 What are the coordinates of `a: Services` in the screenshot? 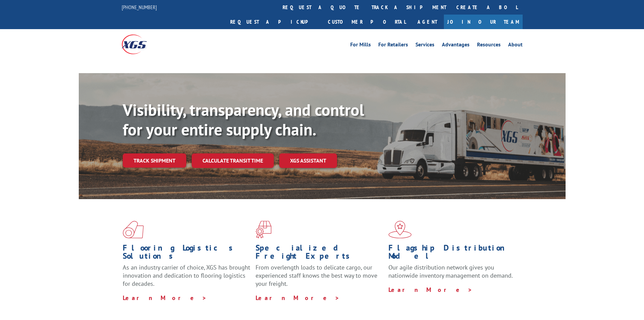 It's located at (424, 46).